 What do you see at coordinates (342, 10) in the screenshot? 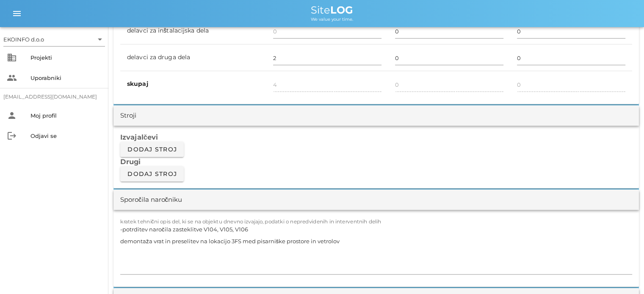
I see `b: LOG` at bounding box center [342, 10].